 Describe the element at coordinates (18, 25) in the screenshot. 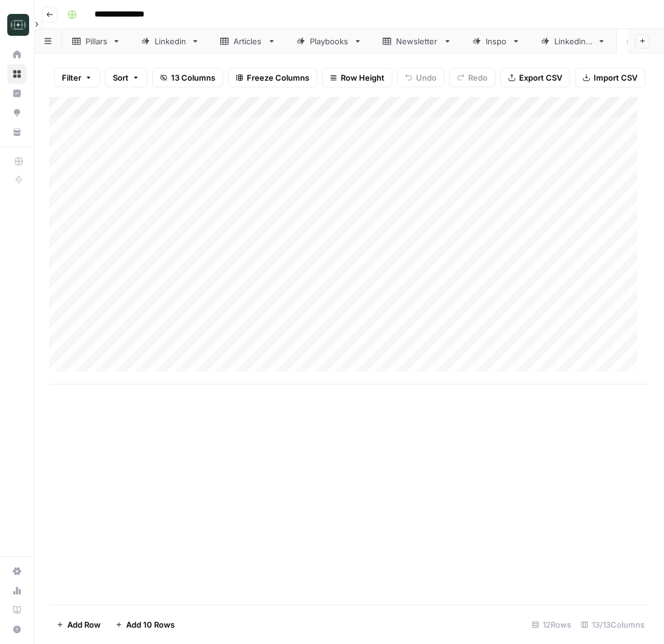

I see `img: Catalyst Logo` at that location.